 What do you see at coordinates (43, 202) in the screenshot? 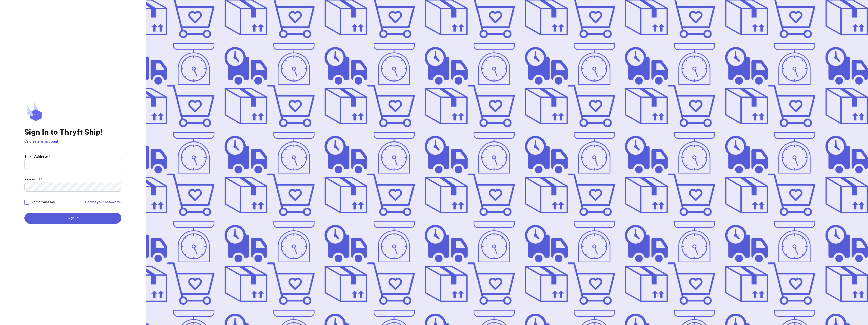
I see `span: Remember me` at bounding box center [43, 202].